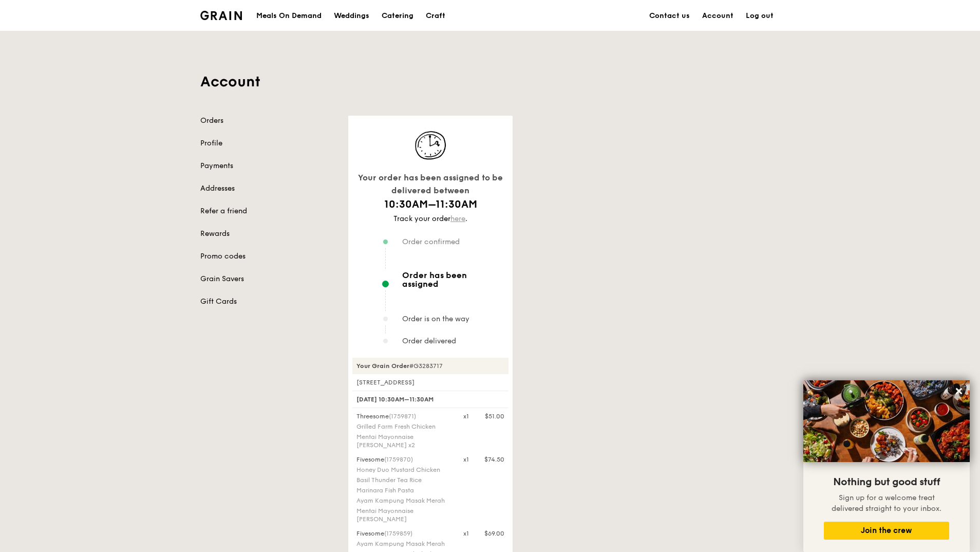 Image resolution: width=980 pixels, height=552 pixels. Describe the element at coordinates (431, 204) in the screenshot. I see `h1: 10:30AM–11:30AM` at that location.